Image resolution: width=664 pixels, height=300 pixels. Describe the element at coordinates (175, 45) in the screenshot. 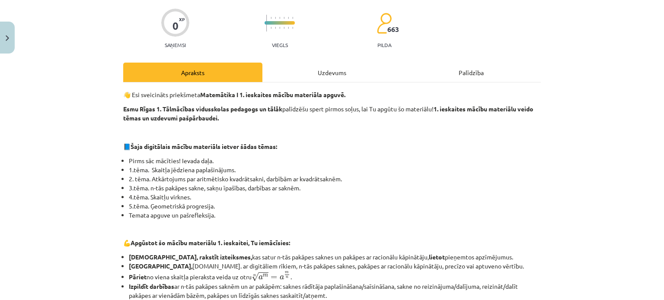

I see `p: Saņemsi` at that location.